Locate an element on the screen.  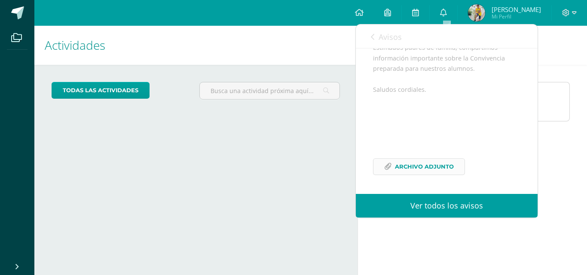
img: 626ebba35eea5d832b3e6fc8bbe675af.png is located at coordinates (476, 13).